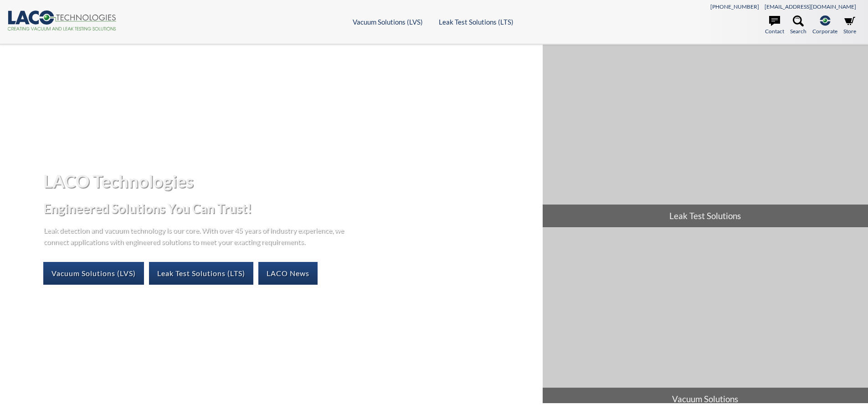  What do you see at coordinates (798, 25) in the screenshot?
I see `a: Search` at bounding box center [798, 25].